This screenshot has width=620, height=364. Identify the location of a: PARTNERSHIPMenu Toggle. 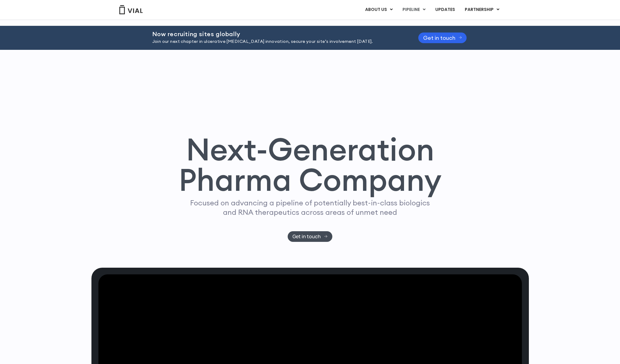
(482, 10).